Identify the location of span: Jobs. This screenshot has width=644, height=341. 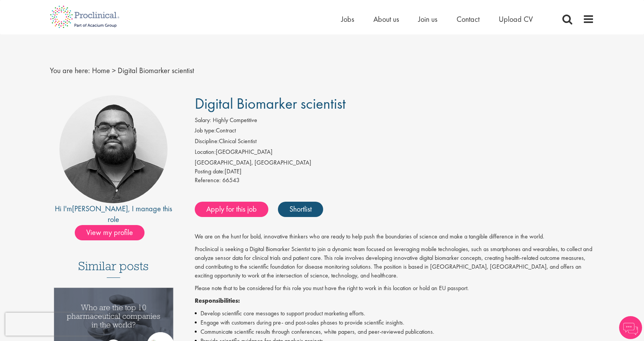
(348, 19).